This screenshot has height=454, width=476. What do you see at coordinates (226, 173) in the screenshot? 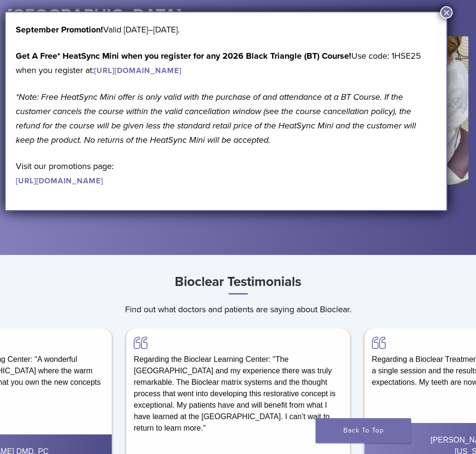
I see `p: Visit our promotions page:` at bounding box center [226, 173].